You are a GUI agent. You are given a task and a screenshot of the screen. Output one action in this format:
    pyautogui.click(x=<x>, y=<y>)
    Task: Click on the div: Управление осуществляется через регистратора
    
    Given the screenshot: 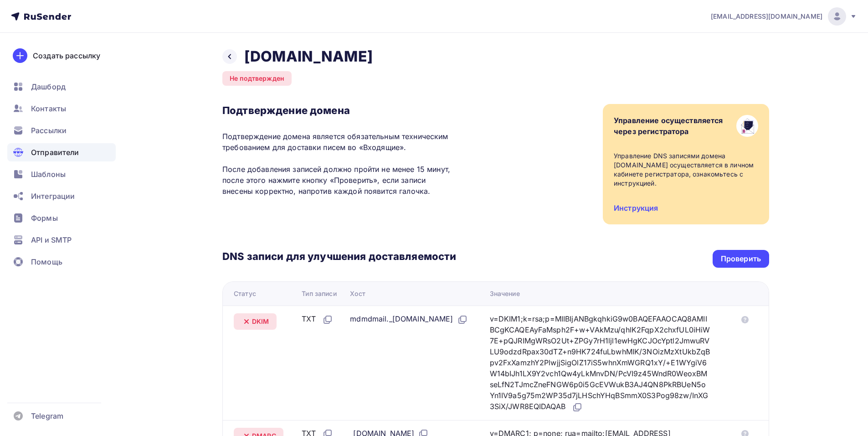 What is the action you would take?
    pyautogui.click(x=668, y=126)
    